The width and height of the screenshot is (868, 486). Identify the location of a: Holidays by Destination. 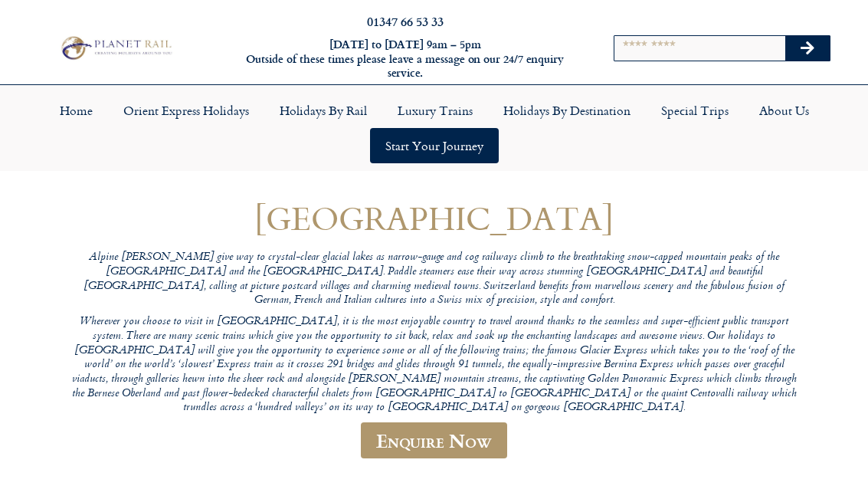
(567, 110).